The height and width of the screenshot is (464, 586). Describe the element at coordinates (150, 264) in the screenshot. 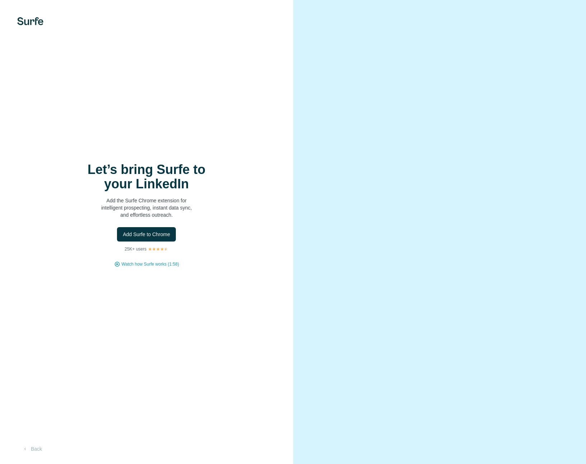

I see `button: Watch how Surfe works (1:58)` at that location.